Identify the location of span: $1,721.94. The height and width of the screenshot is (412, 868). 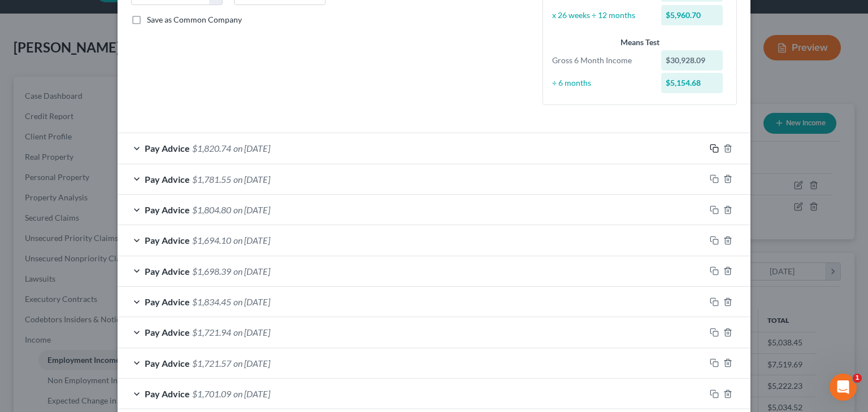
(212, 332).